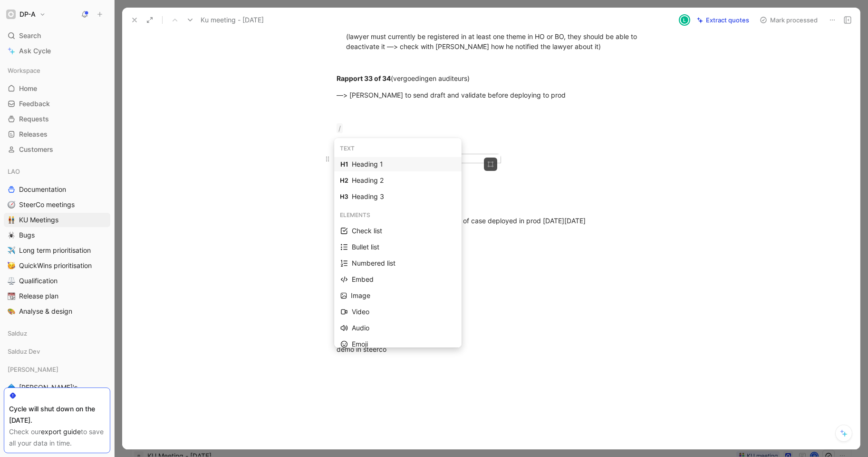  Describe the element at coordinates (34, 103) in the screenshot. I see `span: Feedback` at that location.